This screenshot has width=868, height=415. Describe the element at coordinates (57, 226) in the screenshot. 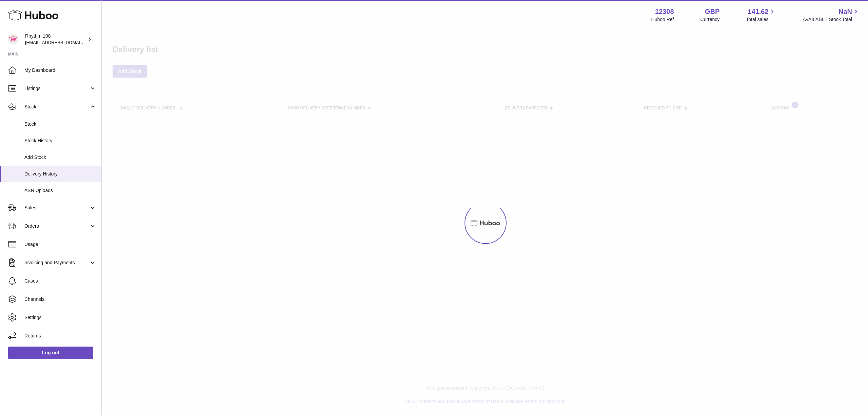

I see `span: Orders` at that location.